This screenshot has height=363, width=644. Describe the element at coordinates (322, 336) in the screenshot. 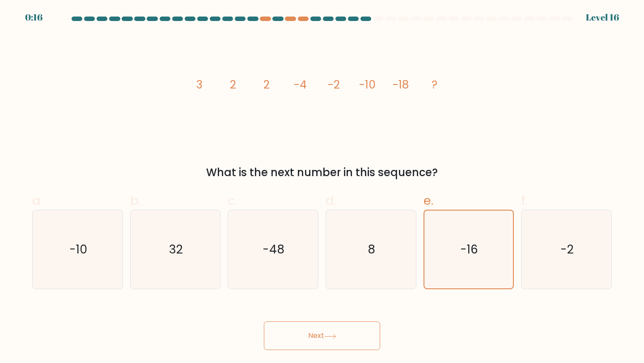

I see `button: Next` at that location.